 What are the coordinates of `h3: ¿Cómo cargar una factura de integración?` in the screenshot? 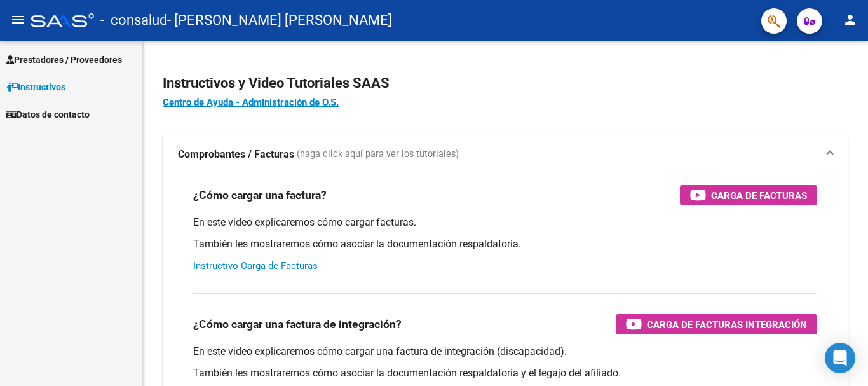 It's located at (297, 324).